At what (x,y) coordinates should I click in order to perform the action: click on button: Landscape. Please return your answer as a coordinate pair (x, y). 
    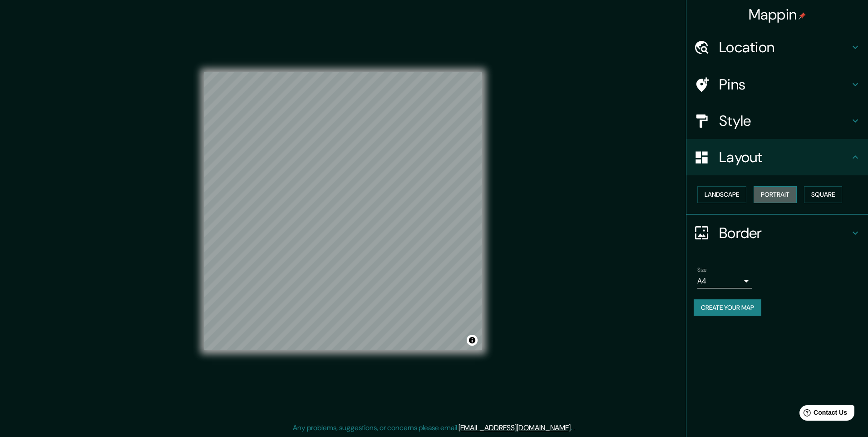
    Looking at the image, I should click on (722, 195).